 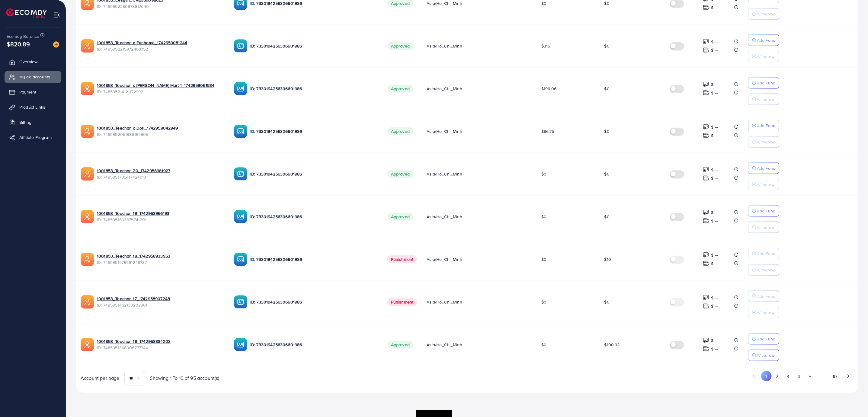 What do you see at coordinates (777, 376) in the screenshot?
I see `button: Go to page 2` at bounding box center [777, 376].